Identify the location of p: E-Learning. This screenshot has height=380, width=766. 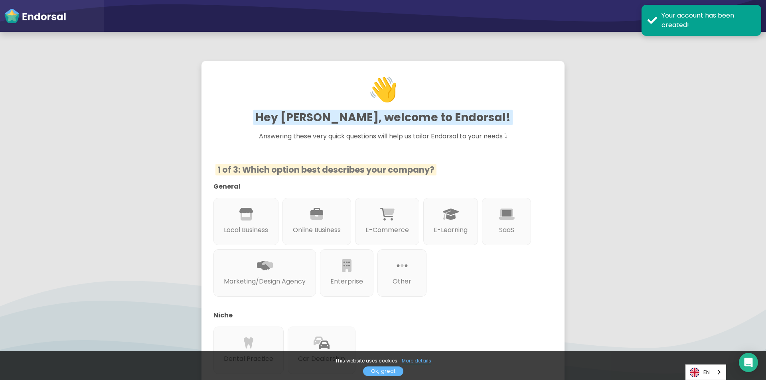
(451, 230).